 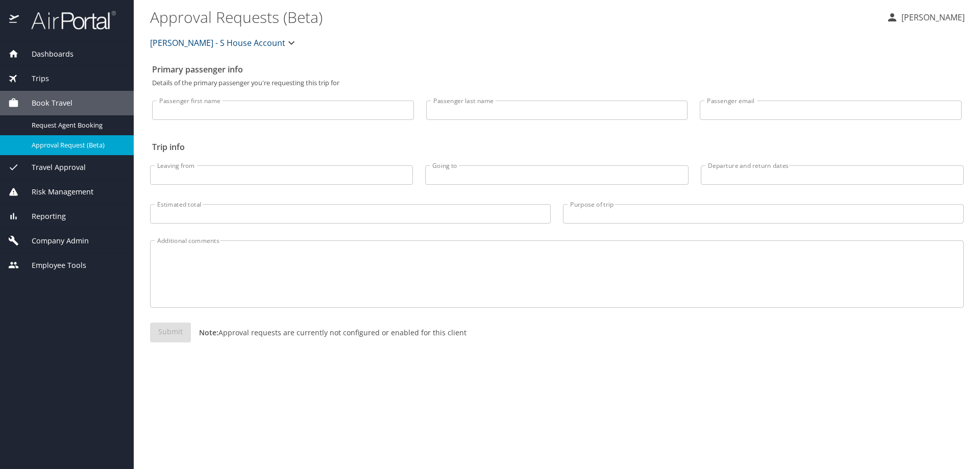 What do you see at coordinates (53, 265) in the screenshot?
I see `span: Employee Tools` at bounding box center [53, 265].